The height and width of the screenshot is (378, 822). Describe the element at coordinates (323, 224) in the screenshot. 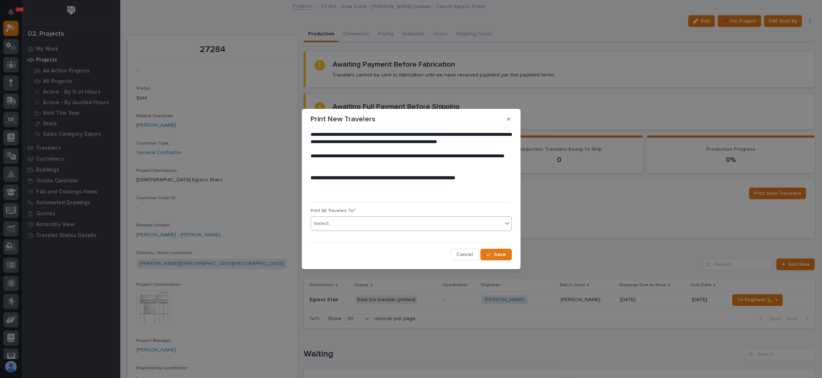

I see `div: Select...` at that location.